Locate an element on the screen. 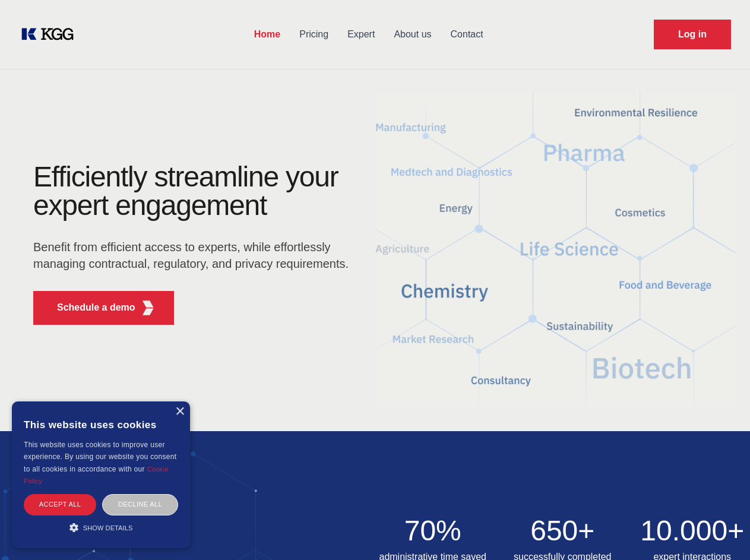  div: Decline all is located at coordinates (140, 504).